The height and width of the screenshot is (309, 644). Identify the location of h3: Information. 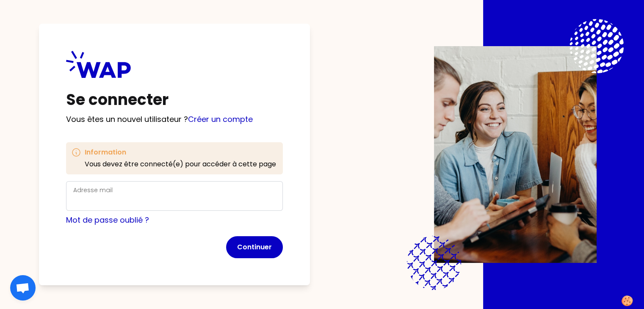
(180, 152).